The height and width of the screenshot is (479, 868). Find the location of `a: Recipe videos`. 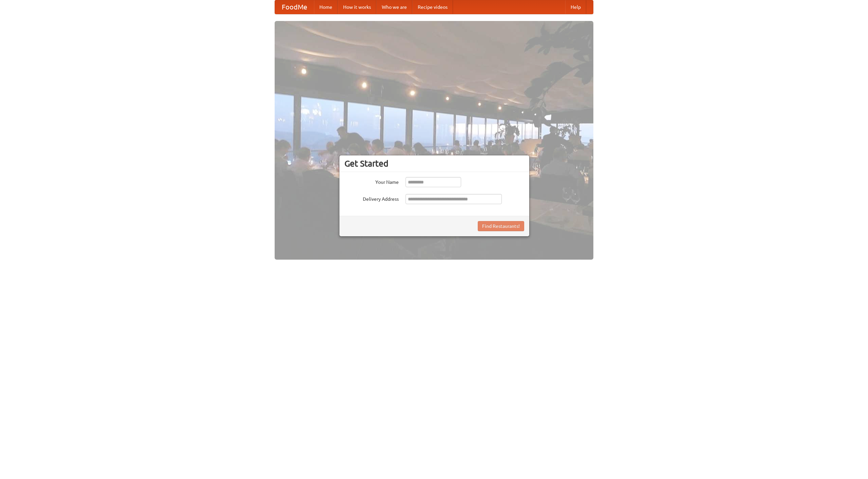

a: Recipe videos is located at coordinates (433, 7).